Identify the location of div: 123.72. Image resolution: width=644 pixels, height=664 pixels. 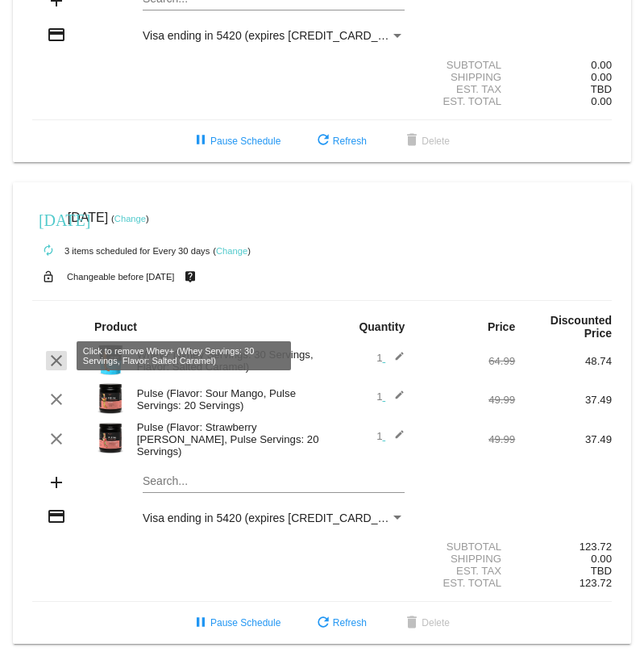
(564, 546).